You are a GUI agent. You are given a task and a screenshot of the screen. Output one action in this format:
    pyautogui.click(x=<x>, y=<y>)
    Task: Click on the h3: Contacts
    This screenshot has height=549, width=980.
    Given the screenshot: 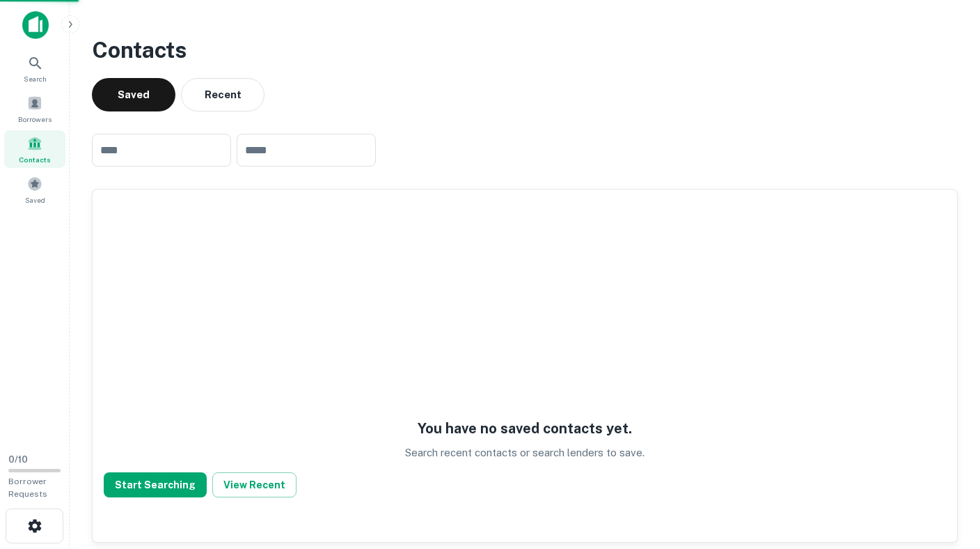 What is the action you would take?
    pyautogui.click(x=525, y=50)
    